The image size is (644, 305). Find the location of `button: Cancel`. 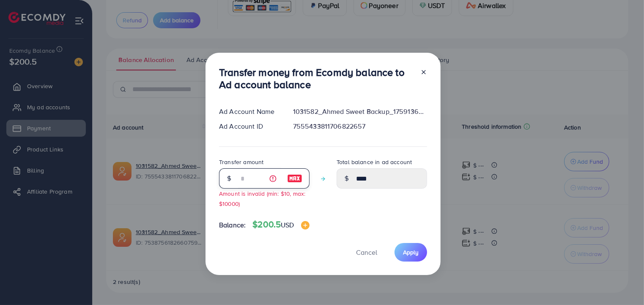

button: Cancel is located at coordinates (366, 252).